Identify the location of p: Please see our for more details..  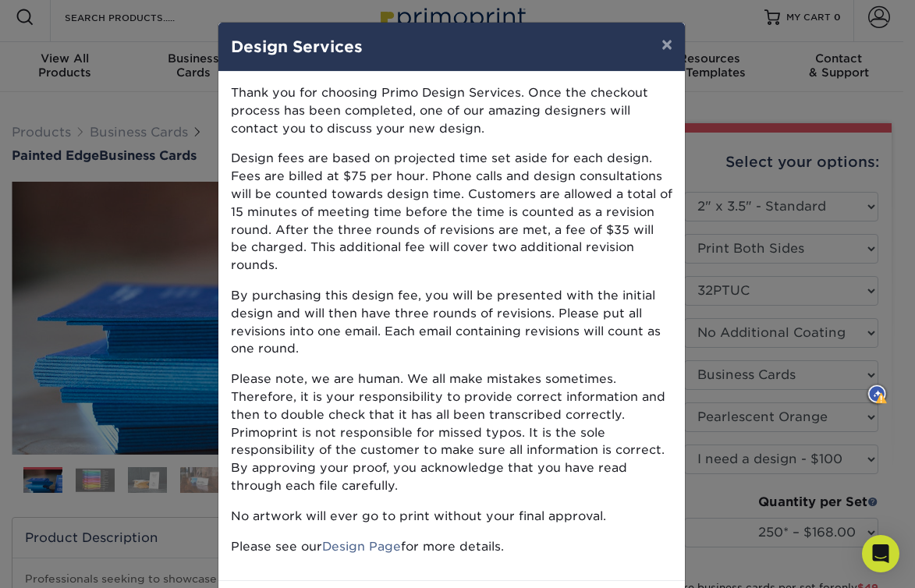
(451, 547).